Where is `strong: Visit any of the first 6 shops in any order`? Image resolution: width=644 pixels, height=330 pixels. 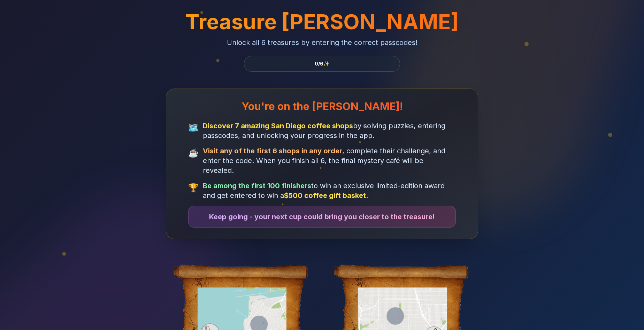 strong: Visit any of the first 6 shops in any order is located at coordinates (272, 150).